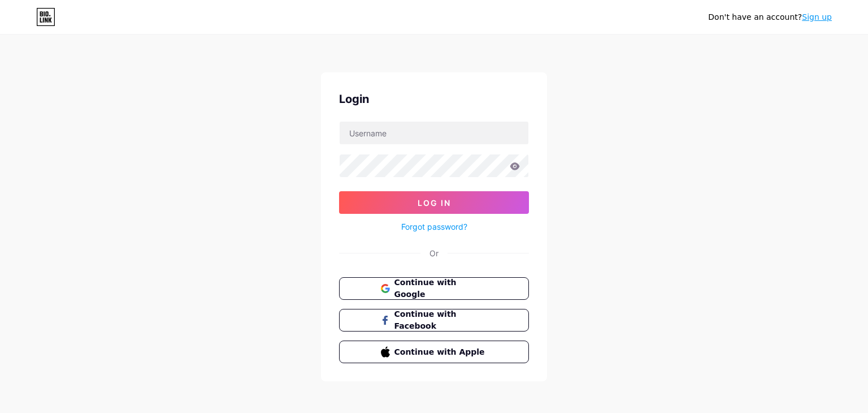  I want to click on button: Continue with Facebook, so click(434, 320).